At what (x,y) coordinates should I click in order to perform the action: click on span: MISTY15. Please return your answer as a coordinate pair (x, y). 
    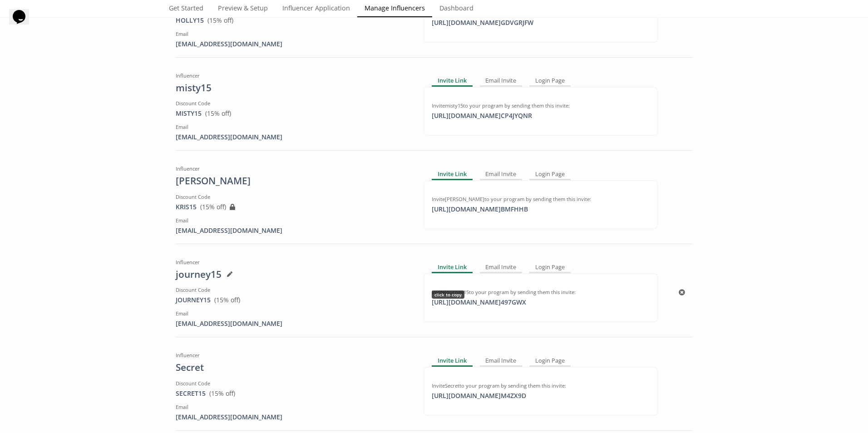
    Looking at the image, I should click on (188, 113).